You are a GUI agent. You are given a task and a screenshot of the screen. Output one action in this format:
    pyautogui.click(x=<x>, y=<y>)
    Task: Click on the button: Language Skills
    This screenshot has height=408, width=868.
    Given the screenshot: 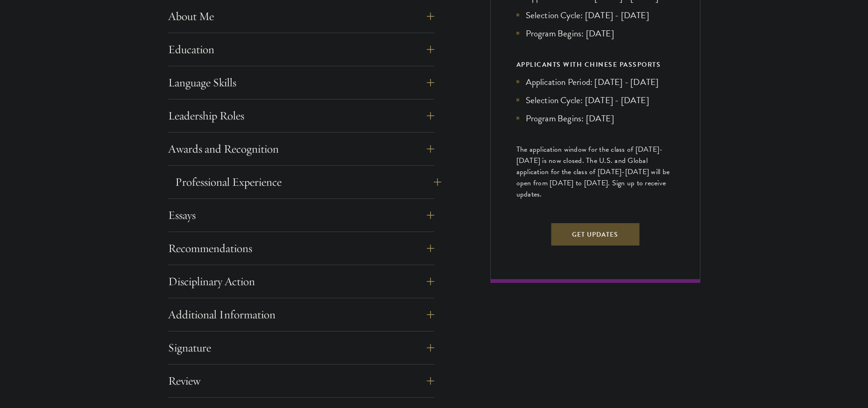 What is the action you would take?
    pyautogui.click(x=301, y=82)
    